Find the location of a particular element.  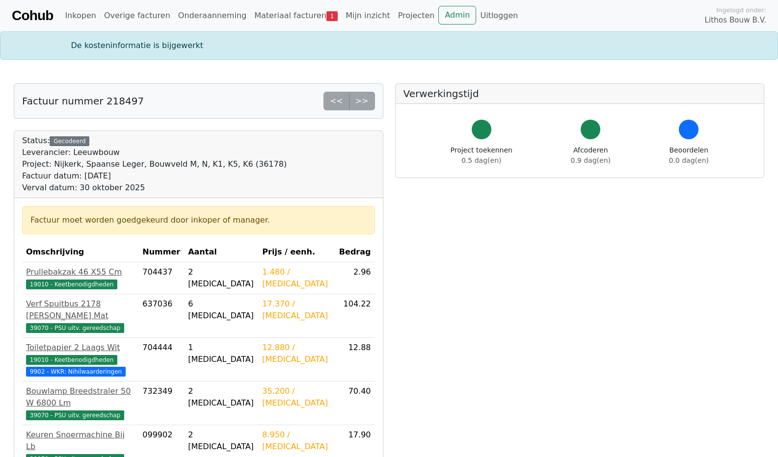

a: Uitloggen is located at coordinates (499, 16).